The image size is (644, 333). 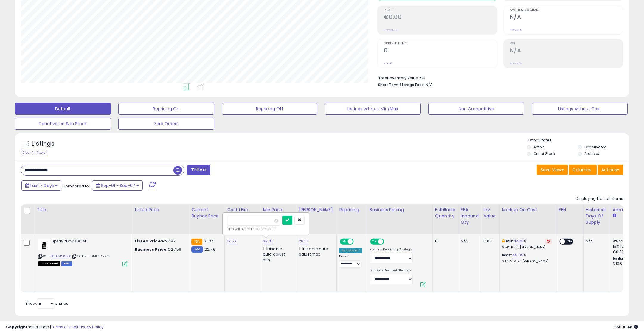 I want to click on span: Last 7 Days, so click(x=42, y=186).